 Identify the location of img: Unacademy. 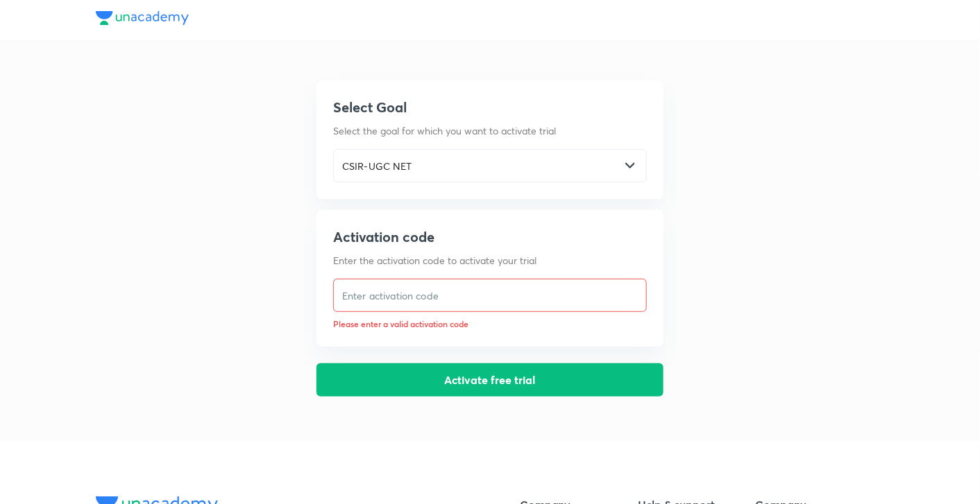
(142, 18).